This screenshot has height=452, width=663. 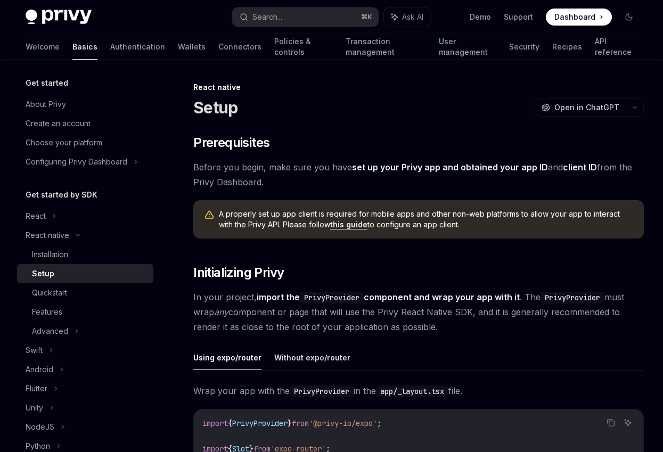 What do you see at coordinates (137, 47) in the screenshot?
I see `a: Authentication` at bounding box center [137, 47].